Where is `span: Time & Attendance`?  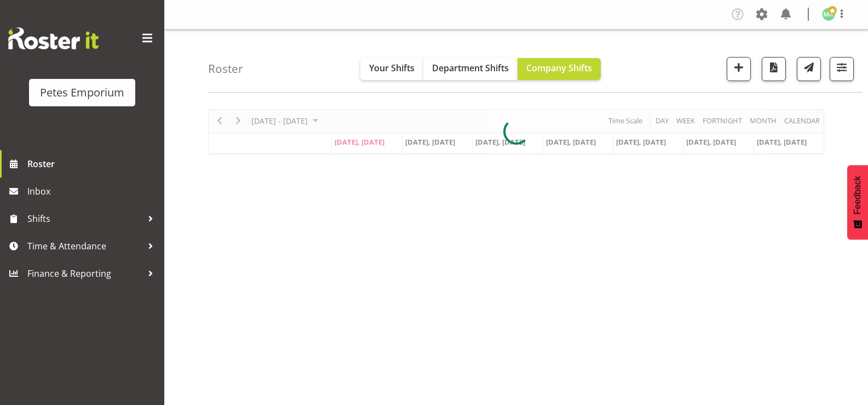 span: Time & Attendance is located at coordinates (85, 246).